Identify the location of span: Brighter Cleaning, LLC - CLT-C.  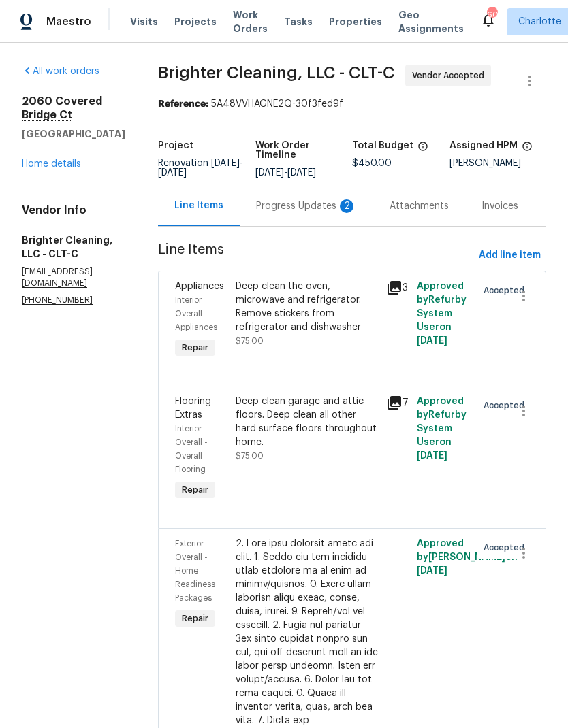
(276, 73).